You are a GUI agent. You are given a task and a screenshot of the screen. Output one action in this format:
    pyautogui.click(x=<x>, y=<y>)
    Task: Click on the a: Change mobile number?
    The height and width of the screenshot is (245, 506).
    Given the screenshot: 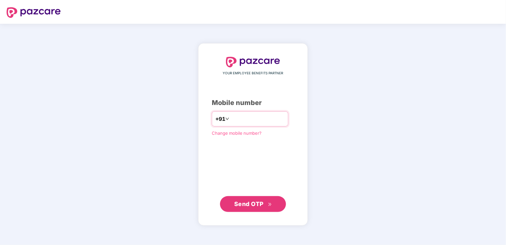 What is the action you would take?
    pyautogui.click(x=237, y=133)
    